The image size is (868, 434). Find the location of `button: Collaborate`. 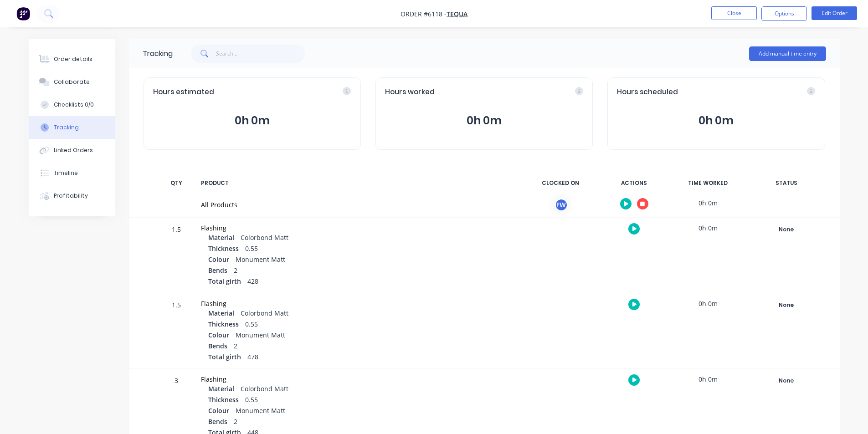

button: Collaborate is located at coordinates (72, 82).